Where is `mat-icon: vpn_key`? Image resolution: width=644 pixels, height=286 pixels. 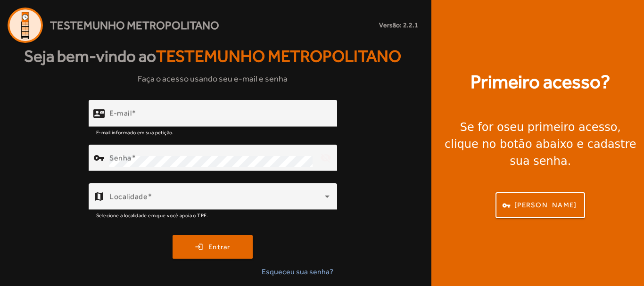 mat-icon: vpn_key is located at coordinates (99, 158).